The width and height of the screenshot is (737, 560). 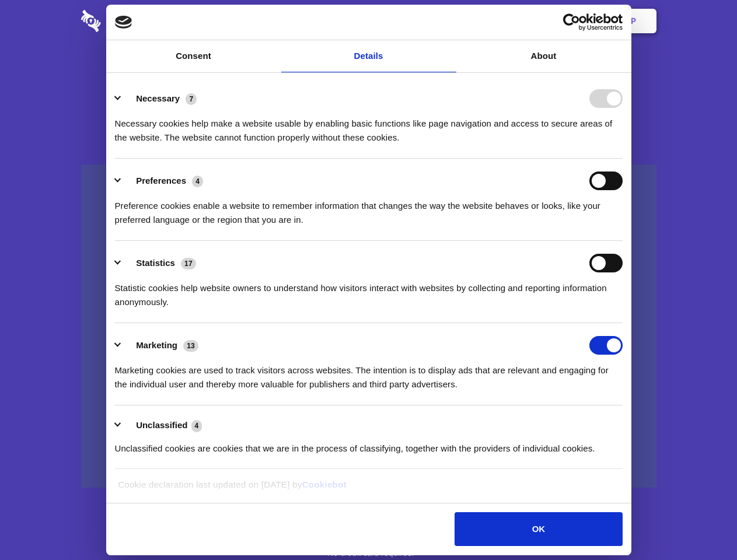 What do you see at coordinates (156, 345) in the screenshot?
I see `label: Marketing` at bounding box center [156, 345].